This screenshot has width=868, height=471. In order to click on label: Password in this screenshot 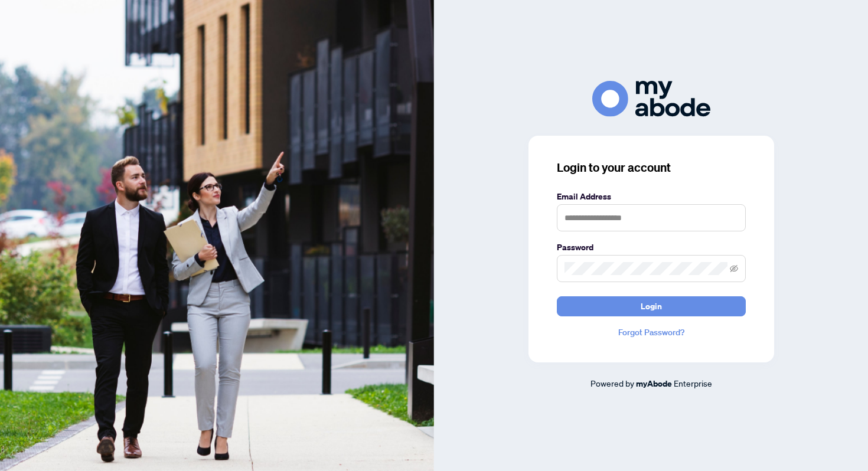, I will do `click(651, 248)`.